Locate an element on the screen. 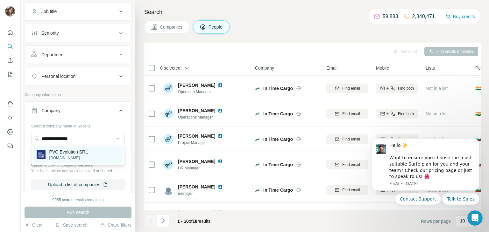 The width and height of the screenshot is (489, 232). div: 9955 search results remaining is located at coordinates (78, 200).